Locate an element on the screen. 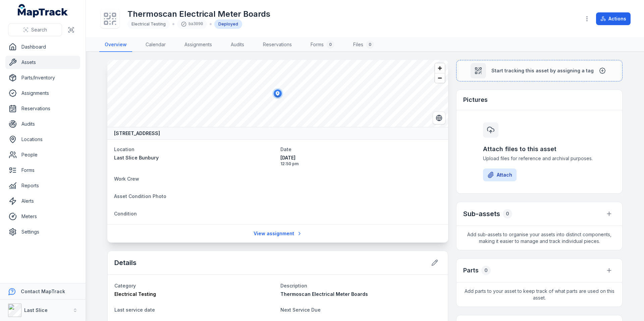 The height and width of the screenshot is (321, 644). h1: Thermoscan Electrical Meter Boards is located at coordinates (199, 14).